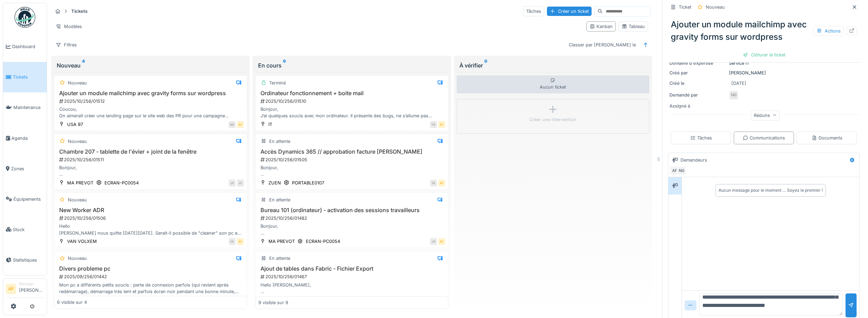 The width and height of the screenshot is (868, 318). I want to click on h3: Ordinateur fonctionnement + boite mail, so click(352, 93).